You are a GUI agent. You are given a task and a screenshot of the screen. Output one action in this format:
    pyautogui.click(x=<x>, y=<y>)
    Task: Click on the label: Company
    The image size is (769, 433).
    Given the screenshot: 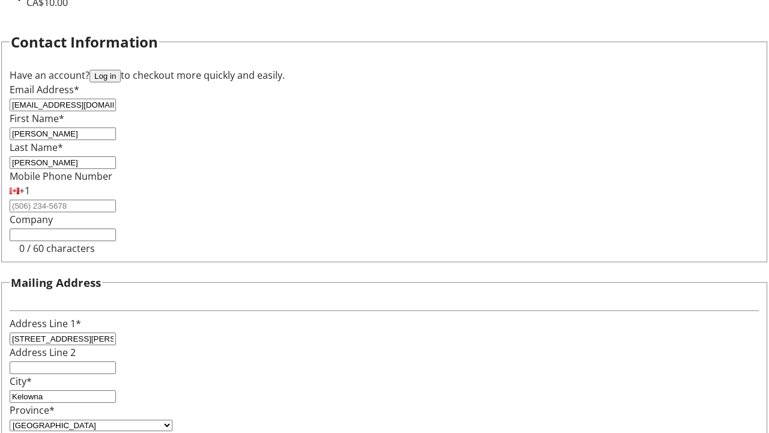 What is the action you would take?
    pyautogui.click(x=31, y=219)
    